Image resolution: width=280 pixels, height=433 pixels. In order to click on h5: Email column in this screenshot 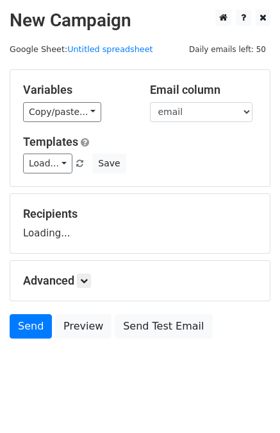, I will do `click(204, 90)`.